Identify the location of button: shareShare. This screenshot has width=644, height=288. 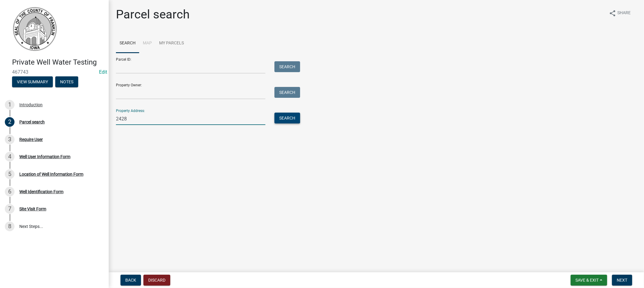
(620, 13).